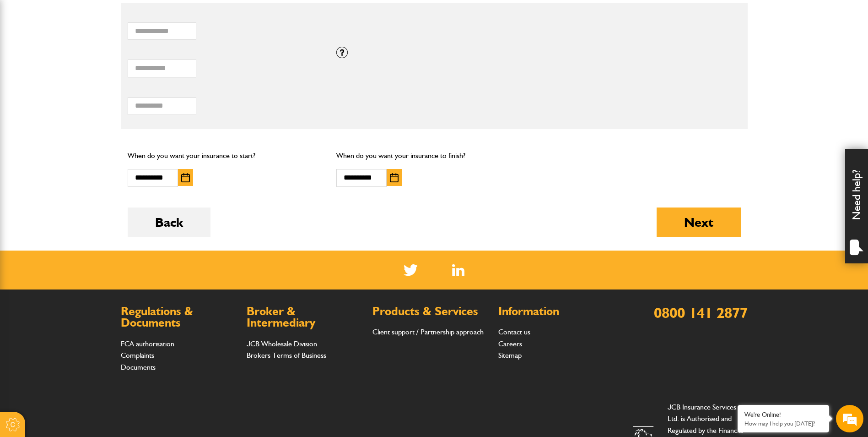 The width and height of the screenshot is (868, 437). What do you see at coordinates (434, 156) in the screenshot?
I see `p: When do you want your insurance to finish?` at bounding box center [434, 156].